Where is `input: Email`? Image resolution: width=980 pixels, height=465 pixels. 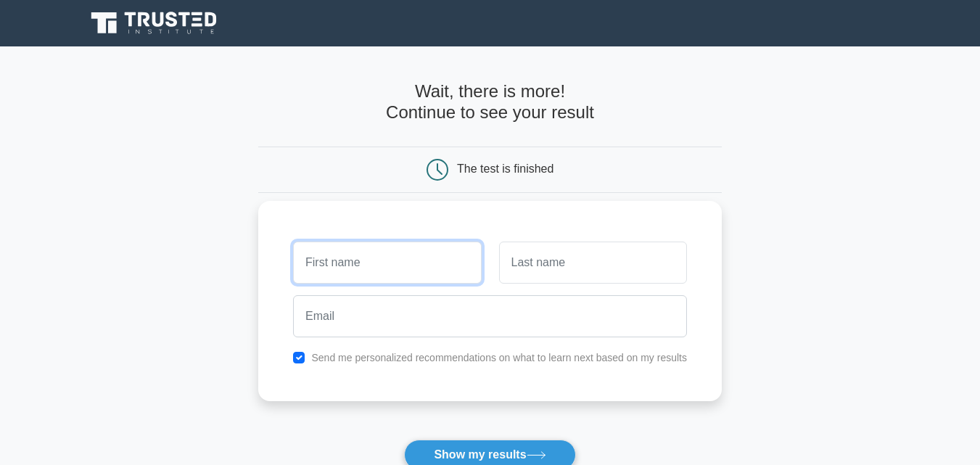 input: Email is located at coordinates (490, 316).